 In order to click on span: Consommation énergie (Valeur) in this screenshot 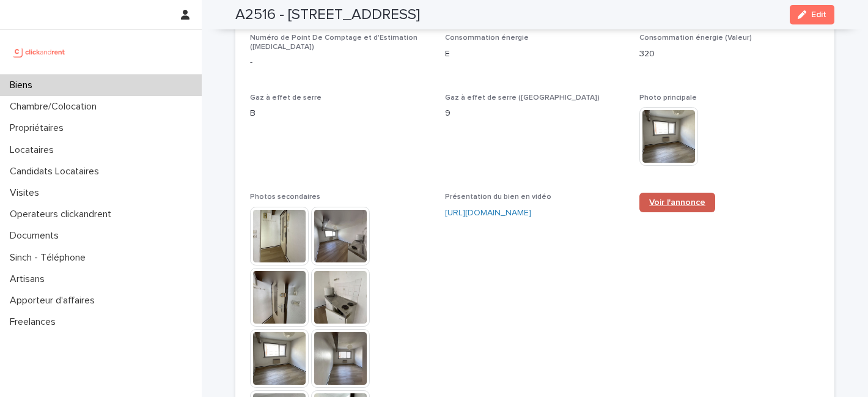, I will do `click(696, 38)`.